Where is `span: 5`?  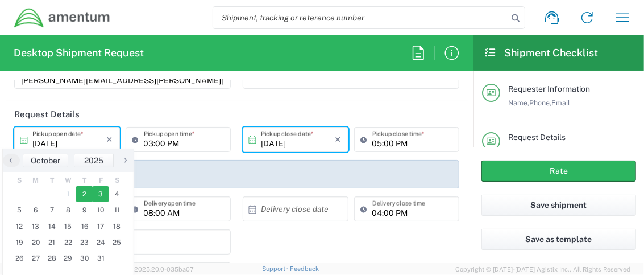
span: 5 is located at coordinates (20, 210).